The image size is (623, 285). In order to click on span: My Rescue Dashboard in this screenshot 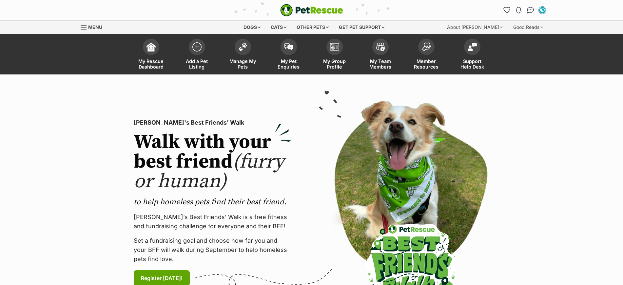, I will do `click(151, 64)`.